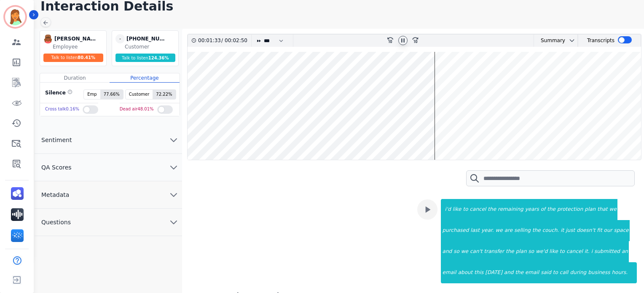 Image resolution: width=644 pixels, height=293 pixels. Describe the element at coordinates (456, 230) in the screenshot. I see `div: purchased` at that location.